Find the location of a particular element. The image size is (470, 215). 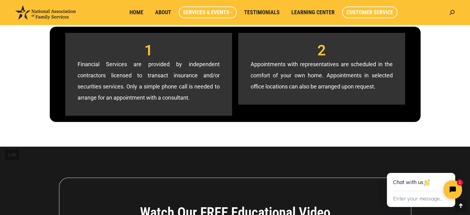

a: Home is located at coordinates (136, 12).